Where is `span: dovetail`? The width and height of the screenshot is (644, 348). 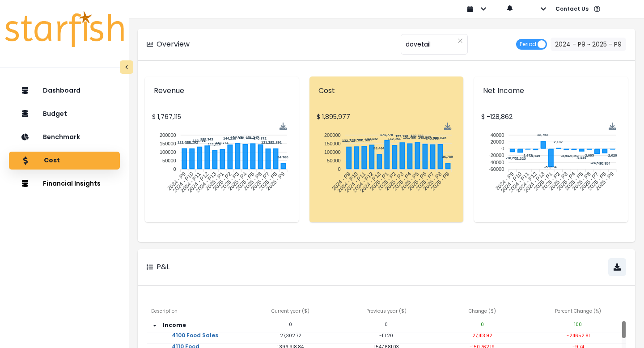 span: dovetail is located at coordinates (418, 44).